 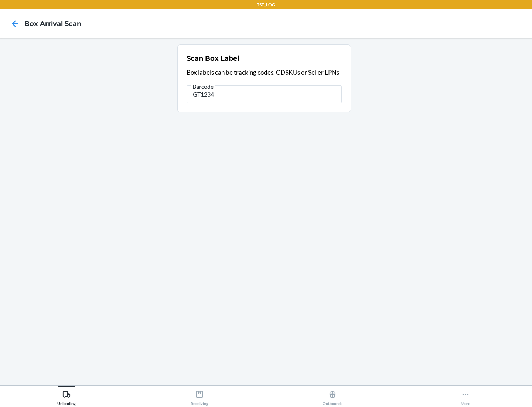 What do you see at coordinates (264, 73) in the screenshot?
I see `p: Box labels can be tracking codes, CDSKUs or Seller LPNs` at bounding box center [264, 73].